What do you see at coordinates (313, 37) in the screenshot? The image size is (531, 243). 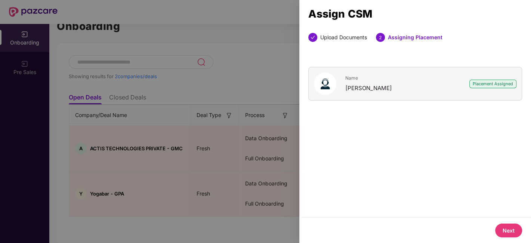 I see `span: check` at bounding box center [313, 37].